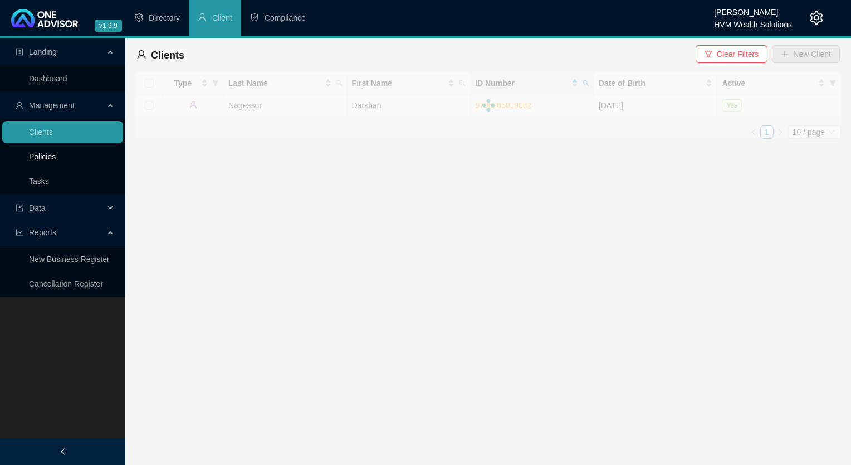 The height and width of the screenshot is (465, 851). Describe the element at coordinates (42, 232) in the screenshot. I see `span: Reports` at that location.